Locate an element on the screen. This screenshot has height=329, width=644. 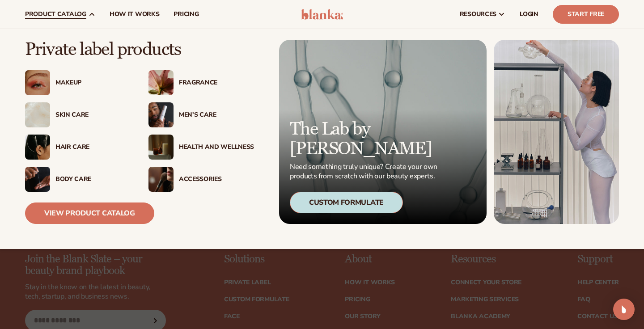
span: pricing is located at coordinates (186, 15).